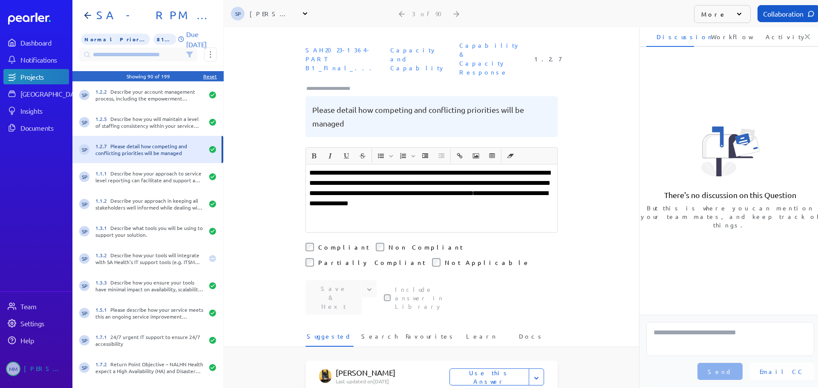  What do you see at coordinates (362, 156) in the screenshot?
I see `span: Strike through` at bounding box center [362, 156].